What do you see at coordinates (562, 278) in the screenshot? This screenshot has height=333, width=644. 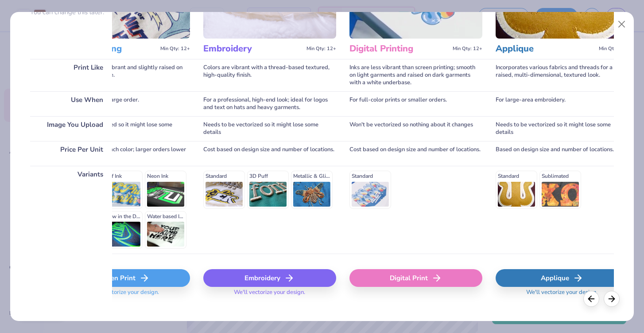 I see `div: Applique` at bounding box center [562, 278].